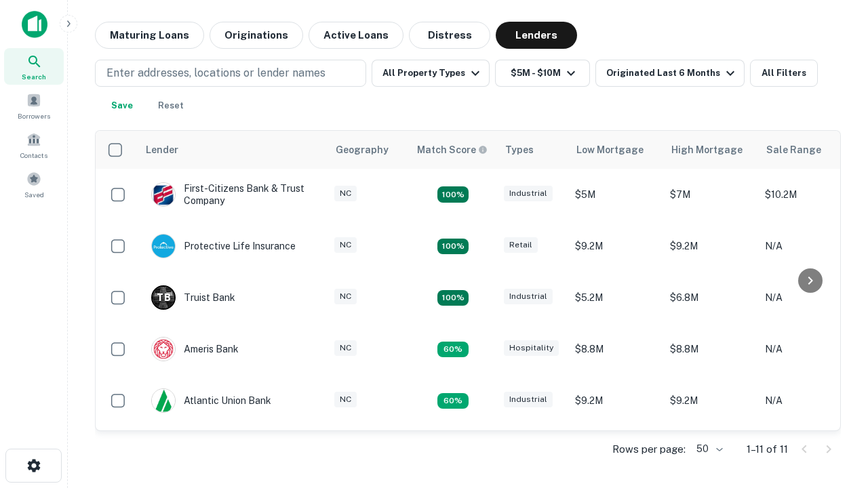 Image resolution: width=868 pixels, height=488 pixels. Describe the element at coordinates (362, 150) in the screenshot. I see `div: Geography` at that location.